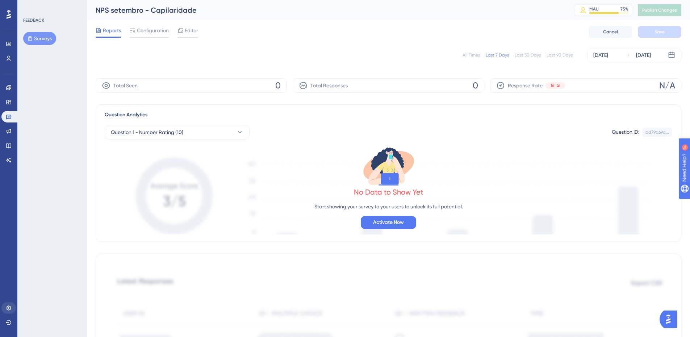 The height and width of the screenshot is (337, 690). What do you see at coordinates (51, 7) in the screenshot?
I see `div: 9+` at bounding box center [51, 7].